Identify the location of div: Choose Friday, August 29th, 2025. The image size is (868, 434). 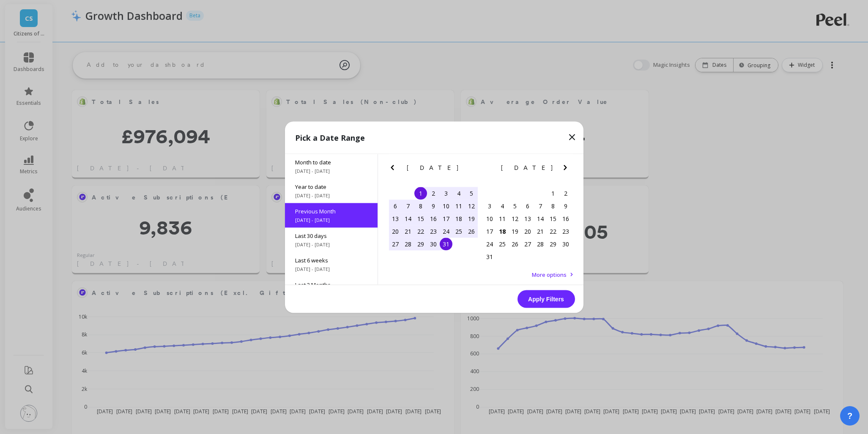
(553, 244).